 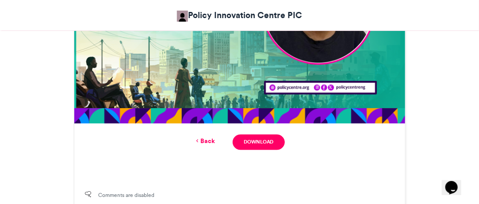 What do you see at coordinates (258, 142) in the screenshot?
I see `a: Download` at bounding box center [258, 142].